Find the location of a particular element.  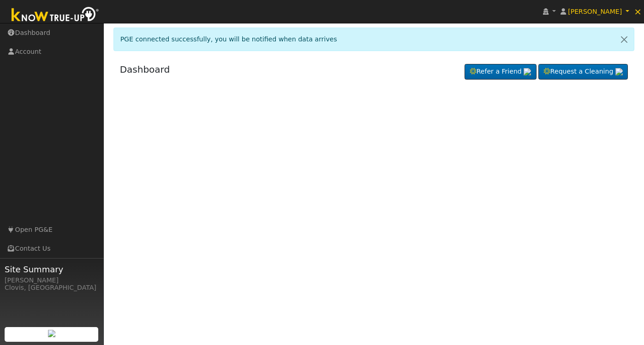

a: Request a Cleaning is located at coordinates (583, 72).